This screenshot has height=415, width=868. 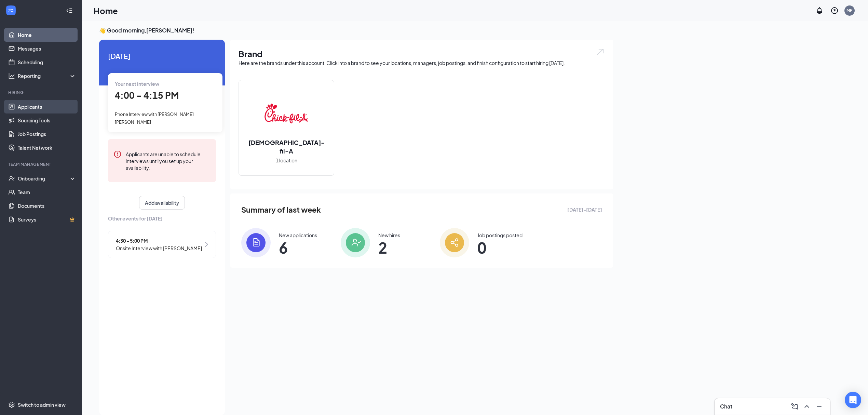 I want to click on a: Sourcing Tools, so click(x=47, y=121).